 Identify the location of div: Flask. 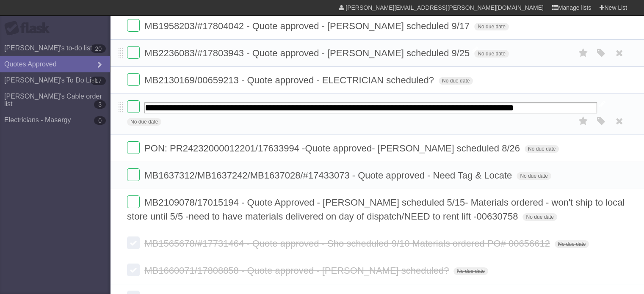
(30, 29).